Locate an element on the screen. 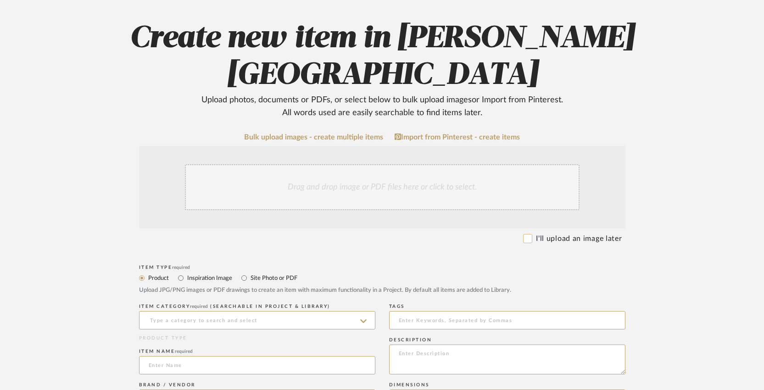 This screenshot has height=390, width=764. div: Tags is located at coordinates (507, 306).